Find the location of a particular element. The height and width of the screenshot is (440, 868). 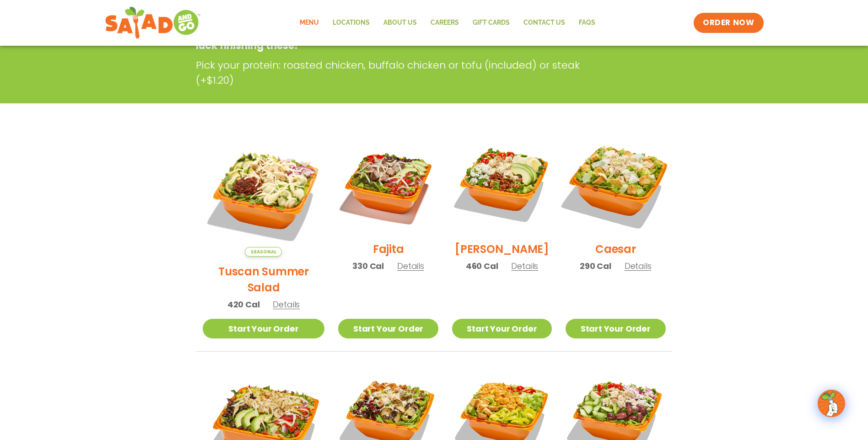

img: Product photo for Cobb Salad is located at coordinates (502, 184).